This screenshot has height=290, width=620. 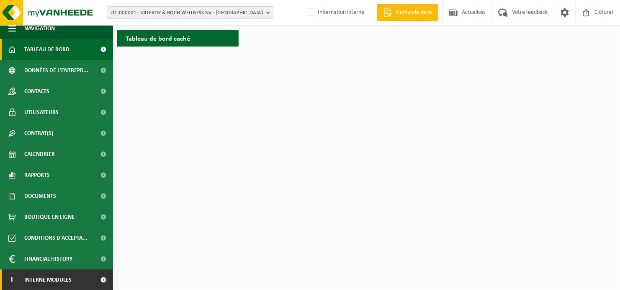 What do you see at coordinates (335, 13) in the screenshot?
I see `label: Information interne` at bounding box center [335, 13].